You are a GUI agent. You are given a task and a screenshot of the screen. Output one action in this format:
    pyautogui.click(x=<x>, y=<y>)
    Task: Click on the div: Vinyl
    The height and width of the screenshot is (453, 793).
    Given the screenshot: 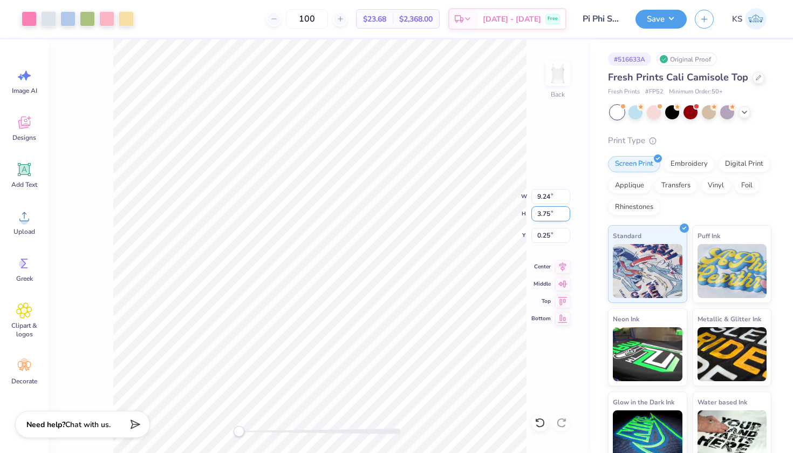 What is the action you would take?
    pyautogui.click(x=716, y=186)
    